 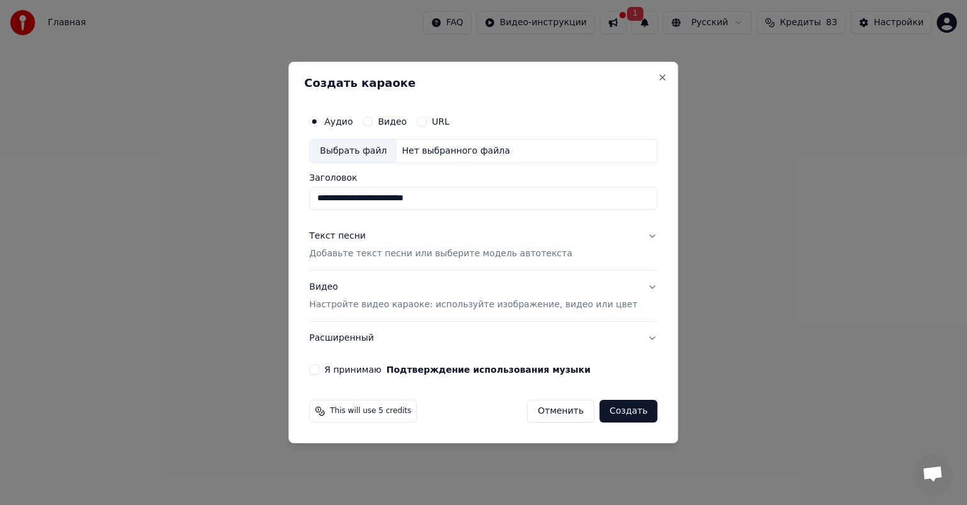 I want to click on label: Заголовок, so click(x=483, y=178).